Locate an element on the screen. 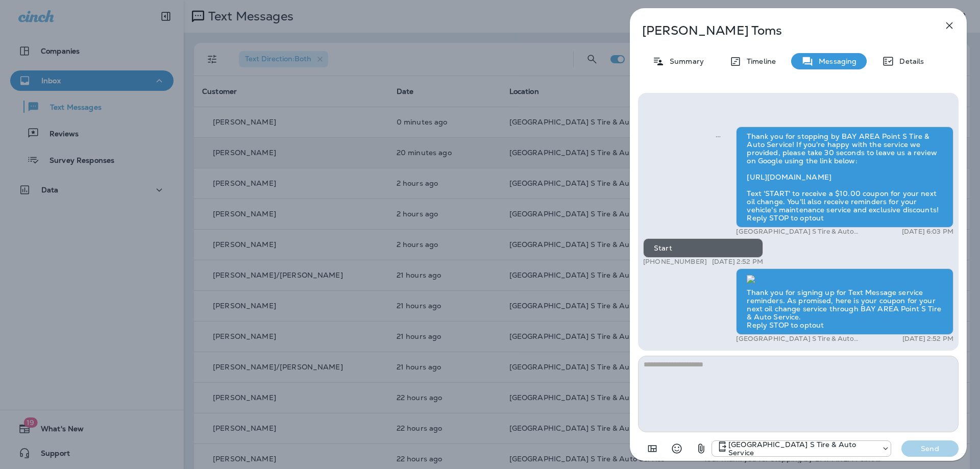 Image resolution: width=980 pixels, height=469 pixels. div: Thank you for stopping by BAY AREA Point S Tire & Auto Service! If you're happy with the service ... is located at coordinates (845, 177).